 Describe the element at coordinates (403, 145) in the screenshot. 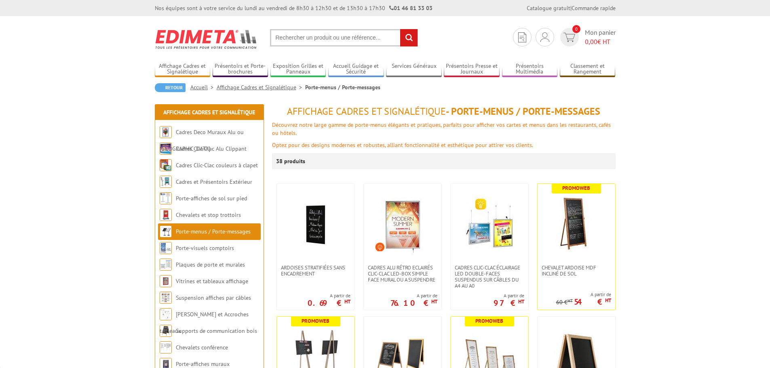

I see `span: Optez pour des designs modernes et robustes, alliant fonctionnalité et esthétique pour attirer vo...` at that location.